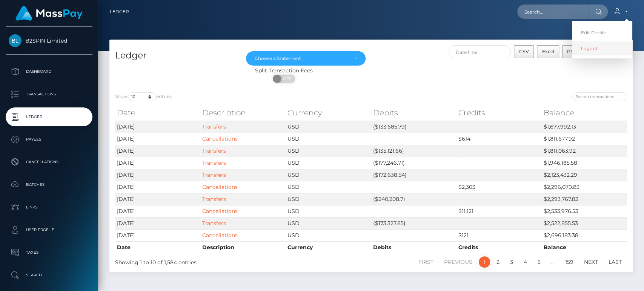 The height and width of the screenshot is (291, 644). I want to click on p: Transactions, so click(49, 94).